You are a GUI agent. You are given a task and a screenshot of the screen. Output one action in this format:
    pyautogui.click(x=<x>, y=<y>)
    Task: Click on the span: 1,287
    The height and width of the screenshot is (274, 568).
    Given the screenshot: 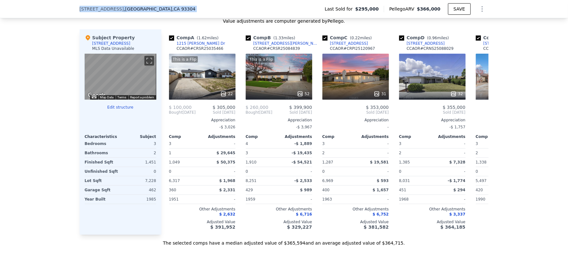 What is the action you would take?
    pyautogui.click(x=328, y=162)
    